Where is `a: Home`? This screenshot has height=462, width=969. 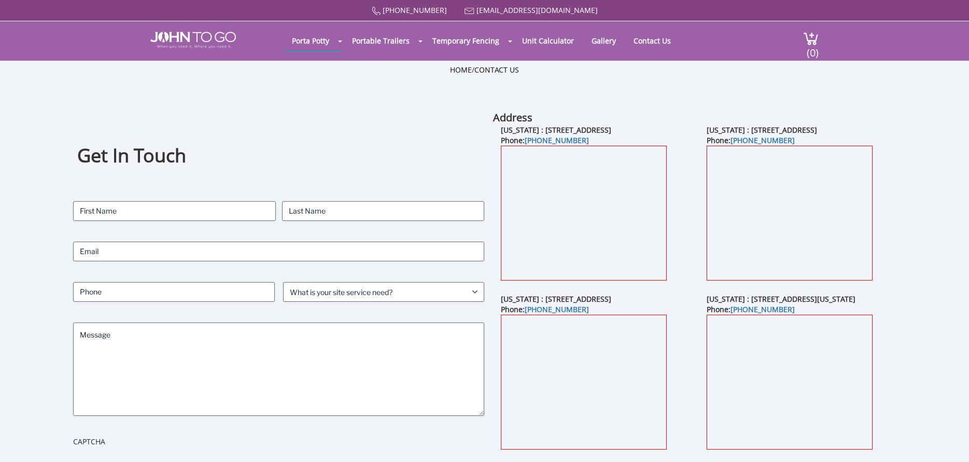 a: Home is located at coordinates (461, 69).